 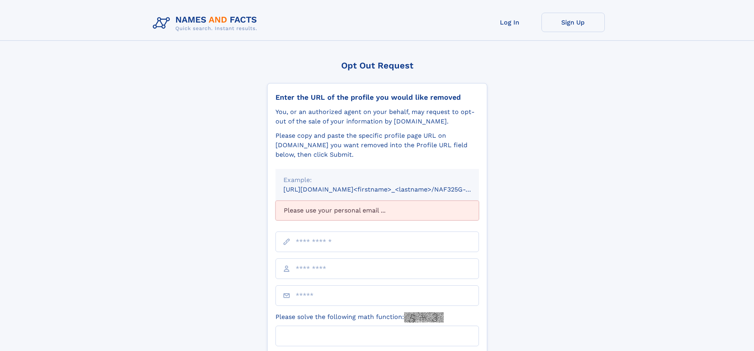 What do you see at coordinates (377, 180) in the screenshot?
I see `div: Example:` at bounding box center [377, 180].